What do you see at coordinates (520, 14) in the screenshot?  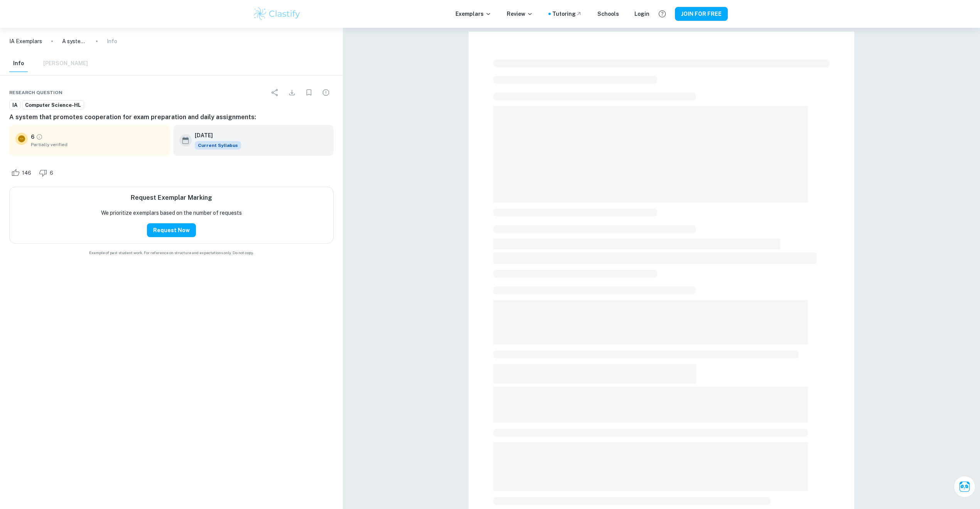 I see `p: Review` at bounding box center [520, 14].